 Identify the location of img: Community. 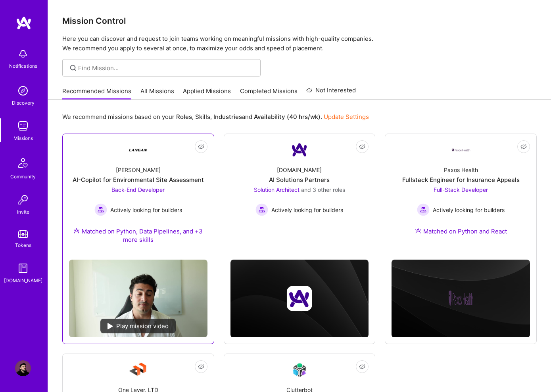
(23, 163).